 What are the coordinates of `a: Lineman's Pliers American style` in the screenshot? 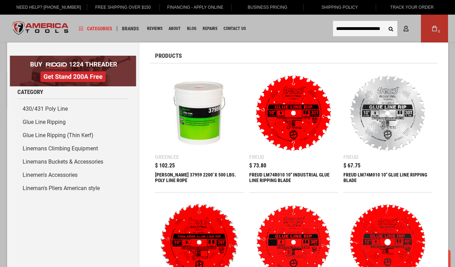 It's located at (73, 188).